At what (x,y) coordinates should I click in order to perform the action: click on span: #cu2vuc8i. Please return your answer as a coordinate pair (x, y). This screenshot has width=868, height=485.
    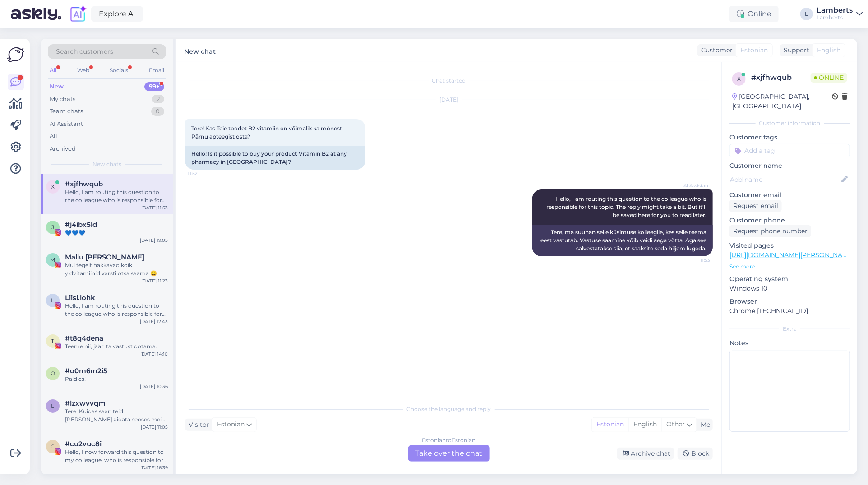
    Looking at the image, I should click on (83, 444).